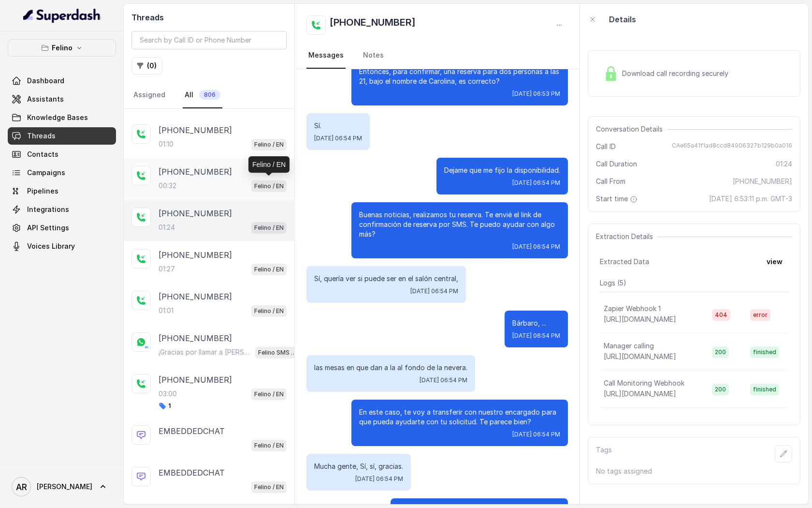 This screenshot has width=812, height=508. I want to click on span: Extracted Data, so click(625, 262).